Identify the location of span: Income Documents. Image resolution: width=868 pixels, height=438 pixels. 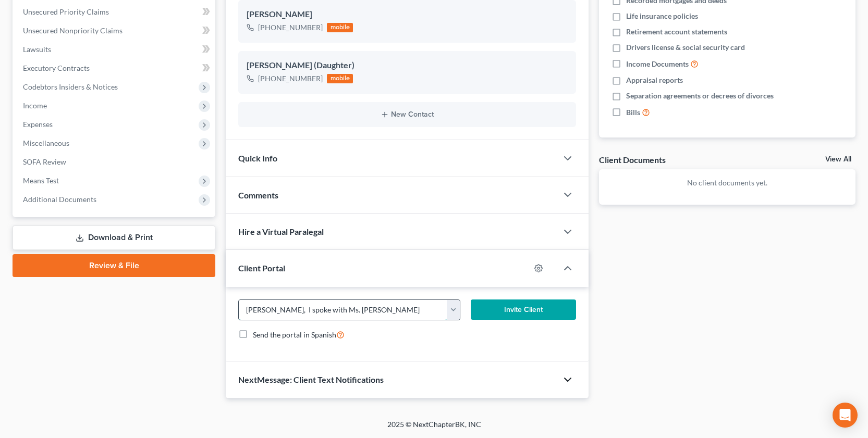
(657, 64).